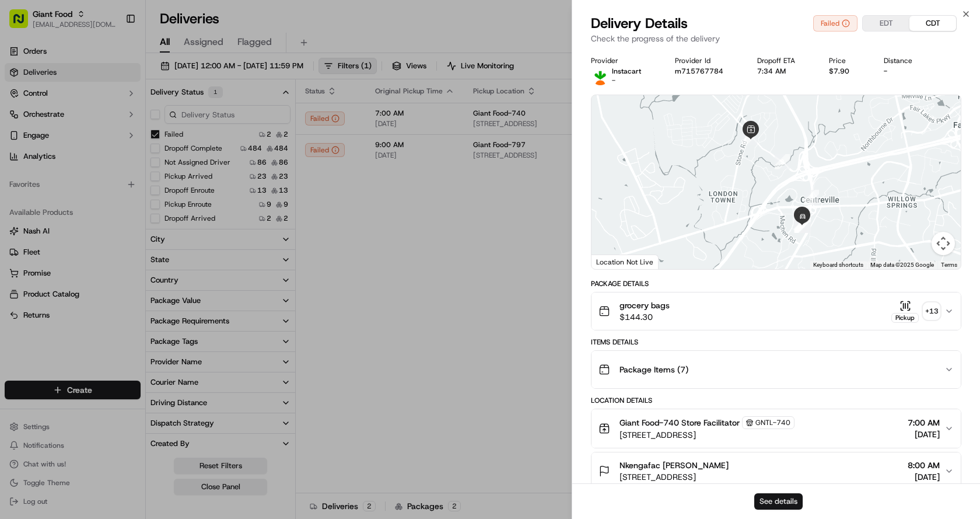 The image size is (980, 519). I want to click on div: Dropoff ETA, so click(783, 61).